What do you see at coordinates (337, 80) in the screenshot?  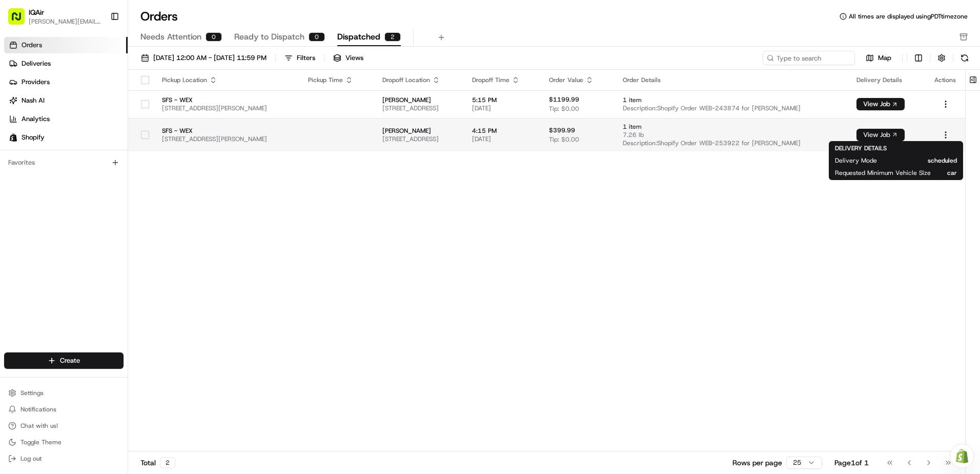 I see `div: Pickup Time` at bounding box center [337, 80].